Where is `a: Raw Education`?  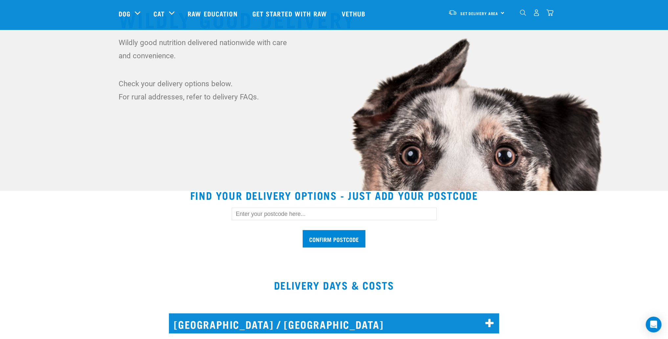
a: Raw Education is located at coordinates (213, 13).